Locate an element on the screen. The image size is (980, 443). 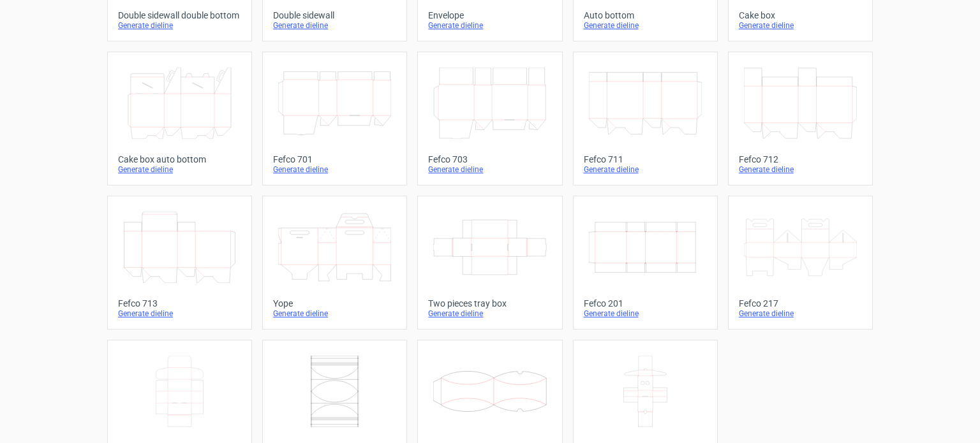
a: YopeGenerate dieline is located at coordinates (335, 263).